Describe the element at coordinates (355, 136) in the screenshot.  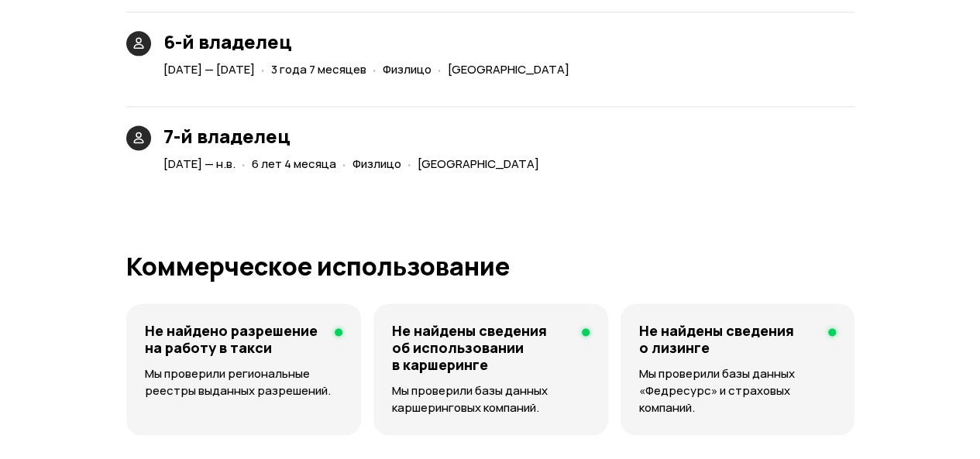
I see `h3: 7-й владелец` at that location.